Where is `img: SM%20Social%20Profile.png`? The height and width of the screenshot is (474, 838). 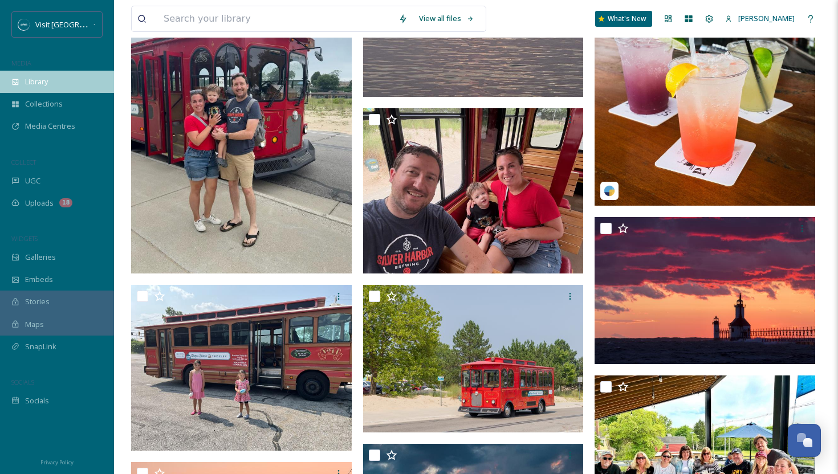 img: SM%20Social%20Profile.png is located at coordinates (24, 25).